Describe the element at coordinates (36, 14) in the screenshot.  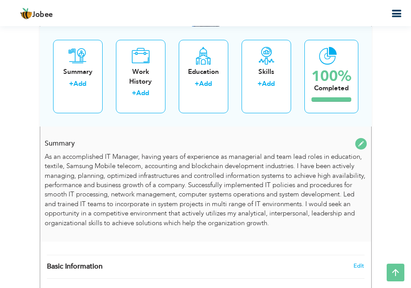
I see `a: Jobee` at that location.